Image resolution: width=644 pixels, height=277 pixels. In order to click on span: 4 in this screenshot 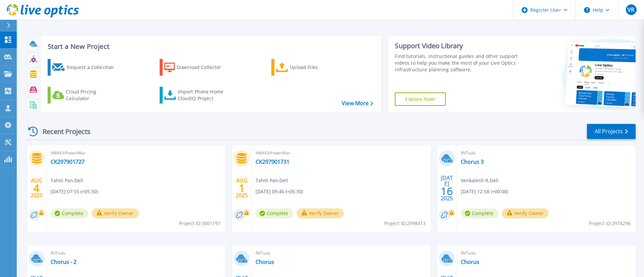, I will do `click(37, 188)`.